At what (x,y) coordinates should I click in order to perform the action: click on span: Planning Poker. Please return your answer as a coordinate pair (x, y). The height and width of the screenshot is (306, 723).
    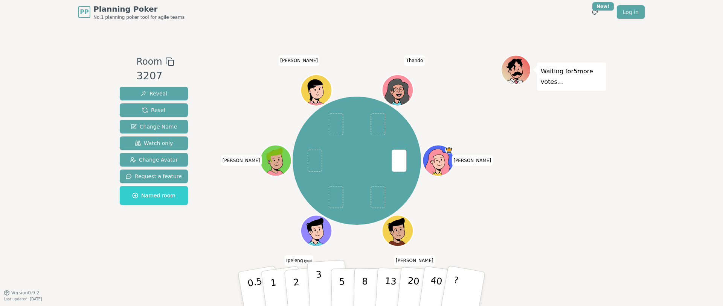
    Looking at the image, I should click on (139, 9).